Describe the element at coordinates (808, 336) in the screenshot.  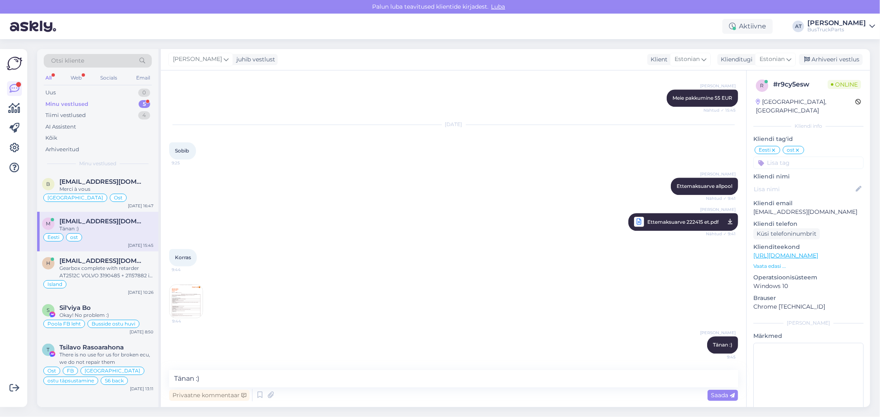
I see `p: Märkmed` at that location.